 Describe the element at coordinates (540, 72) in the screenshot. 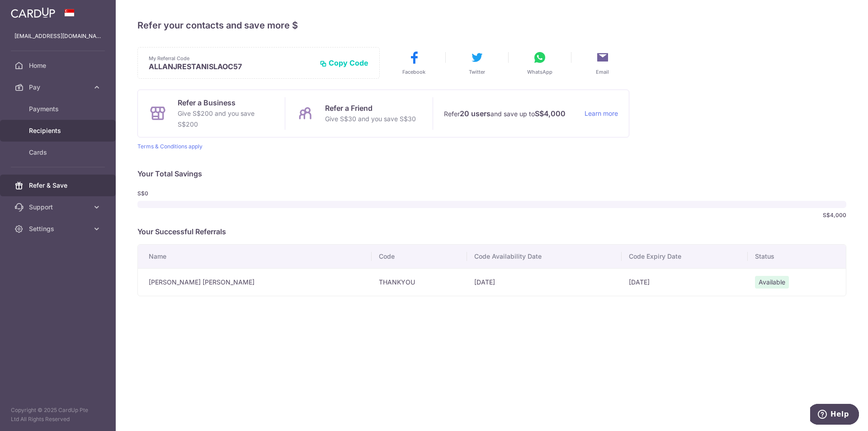

I see `span: WhatsApp` at that location.